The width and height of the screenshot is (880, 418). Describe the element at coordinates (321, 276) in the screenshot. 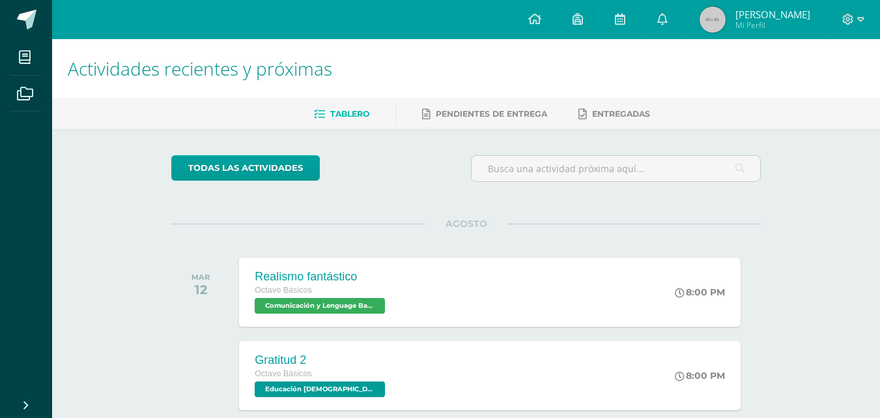

I see `div: Realismo fantástico` at that location.